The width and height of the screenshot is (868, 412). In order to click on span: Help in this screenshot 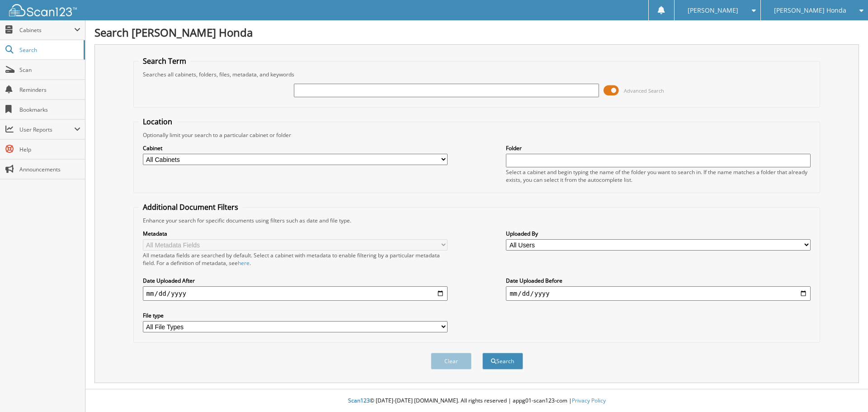, I will do `click(50, 150)`.